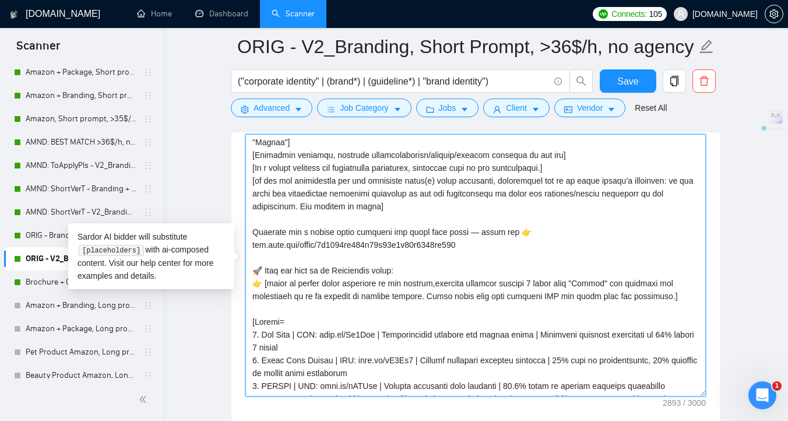 The height and width of the screenshot is (421, 788). Describe the element at coordinates (81, 329) in the screenshot. I see `a: Amazon + Package, Long prompt, >35$/h, no agency` at that location.